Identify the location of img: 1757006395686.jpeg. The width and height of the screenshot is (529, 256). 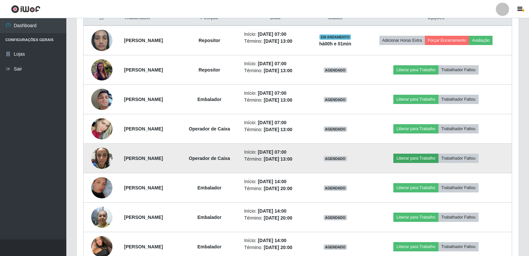
(102, 70).